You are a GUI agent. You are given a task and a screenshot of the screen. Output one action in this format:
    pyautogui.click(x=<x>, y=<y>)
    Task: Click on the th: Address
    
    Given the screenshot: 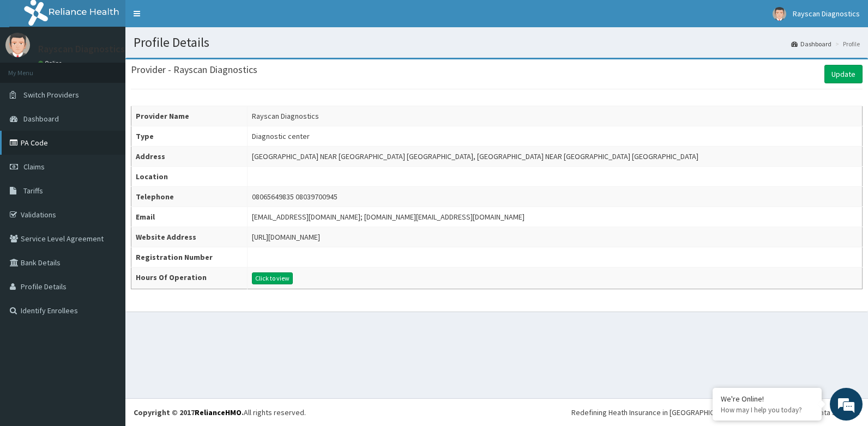 What is the action you would take?
    pyautogui.click(x=189, y=156)
    